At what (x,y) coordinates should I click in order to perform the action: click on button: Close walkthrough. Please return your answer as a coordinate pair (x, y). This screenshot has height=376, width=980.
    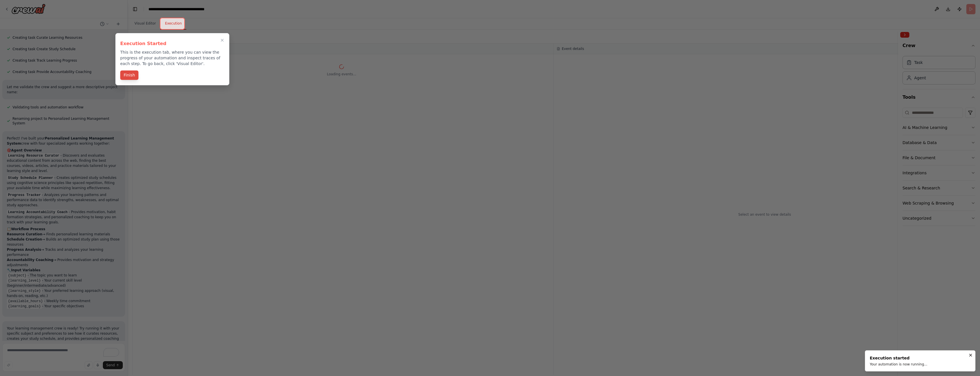
    Looking at the image, I should click on (222, 40).